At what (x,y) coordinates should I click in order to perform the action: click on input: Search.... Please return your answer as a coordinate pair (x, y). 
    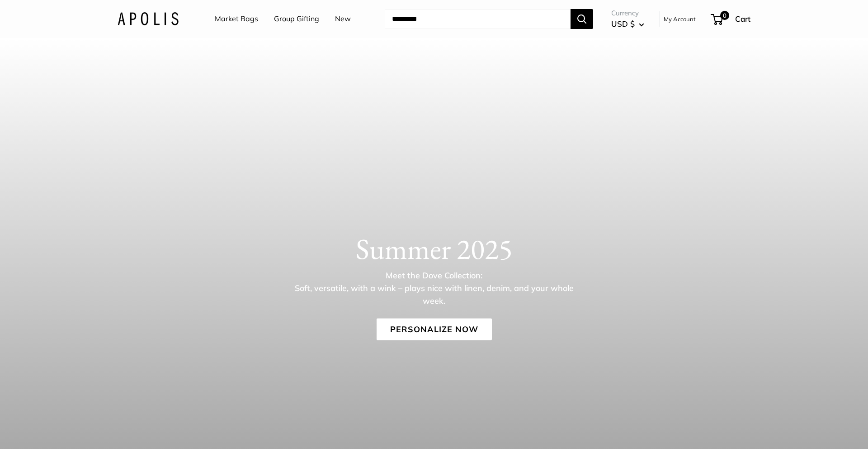
    Looking at the image, I should click on (478, 19).